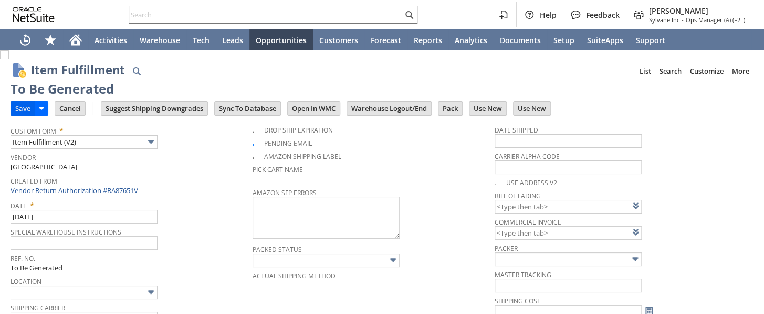  I want to click on a: Tech, so click(201, 40).